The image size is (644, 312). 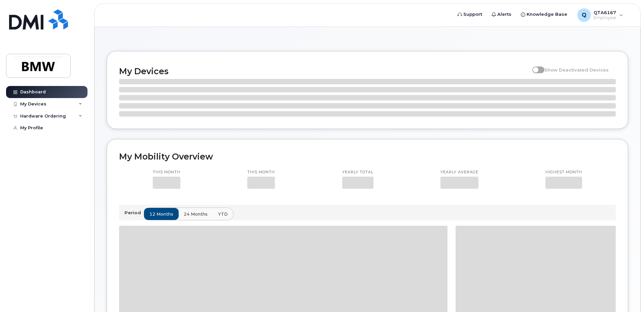 What do you see at coordinates (459, 172) in the screenshot?
I see `p: Yearly average` at bounding box center [459, 172].